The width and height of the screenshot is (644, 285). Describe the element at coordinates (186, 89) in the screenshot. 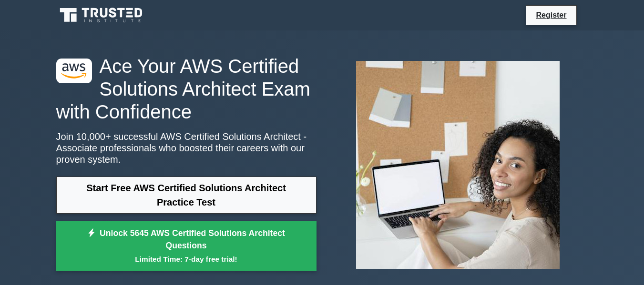

I see `h1: Ace Your AWS Certified Solutions Architect Exam with Confidence` at that location.